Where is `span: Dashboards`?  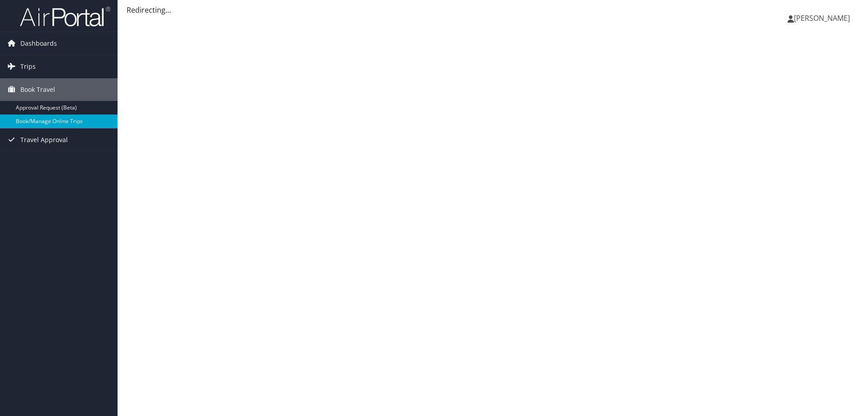 span: Dashboards is located at coordinates (39, 43).